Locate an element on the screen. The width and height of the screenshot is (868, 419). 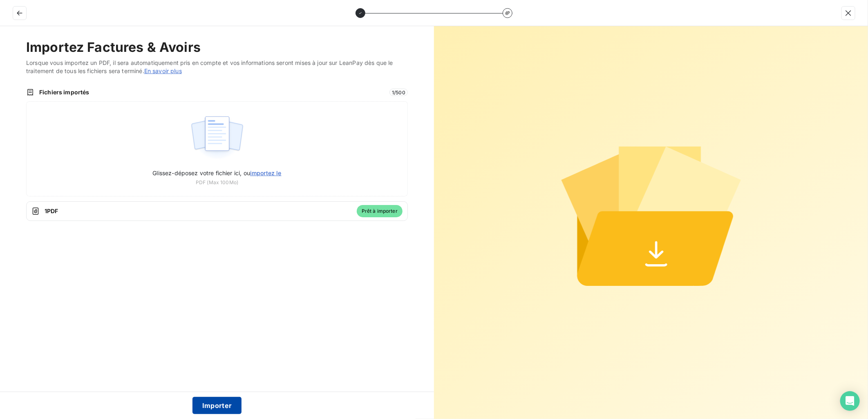
span: Fichiers importés is located at coordinates (212, 92).